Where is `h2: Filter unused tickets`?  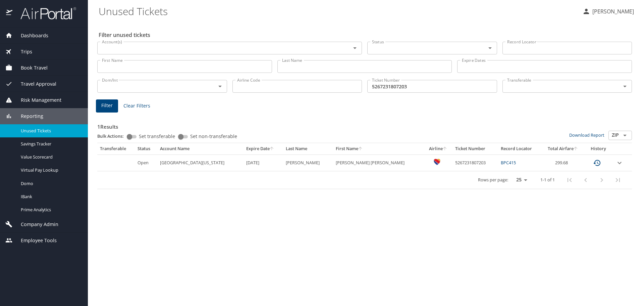 h2: Filter unused tickets is located at coordinates (366, 35).